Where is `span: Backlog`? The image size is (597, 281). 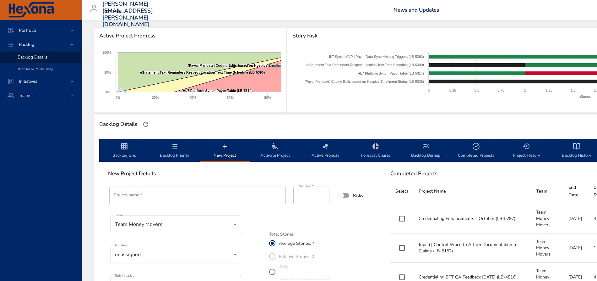 span: Backlog is located at coordinates (26, 44).